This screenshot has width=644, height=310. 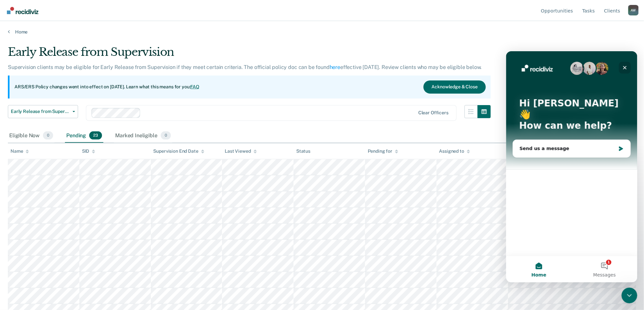 I want to click on a: FAQ, so click(x=196, y=86).